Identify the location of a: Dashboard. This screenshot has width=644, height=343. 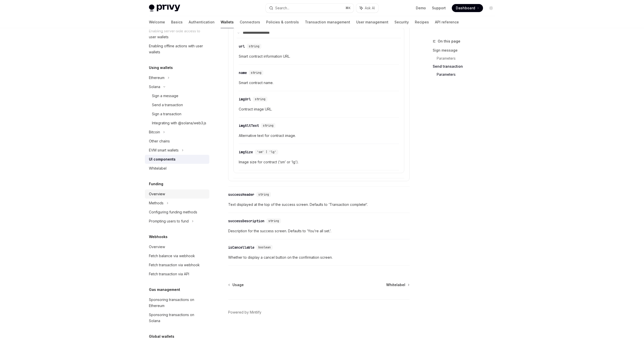
(468, 8).